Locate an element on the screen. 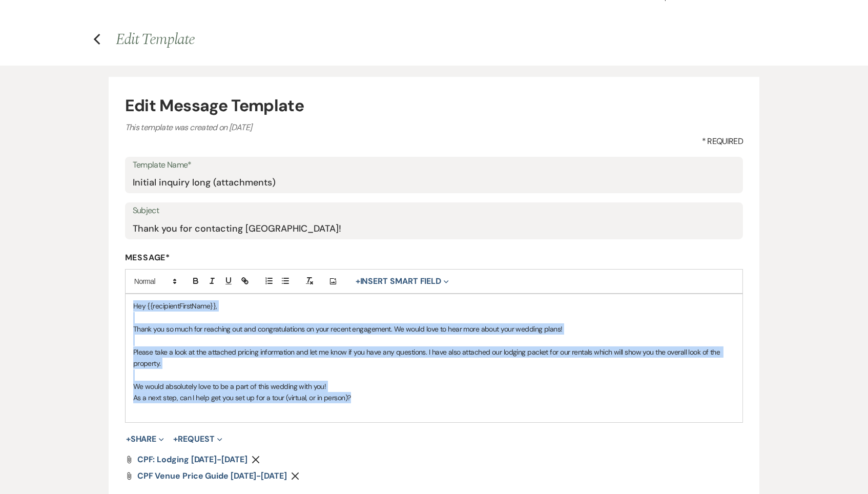  p: We would absolutely love to be a part of this wedding with you! is located at coordinates (434, 386).